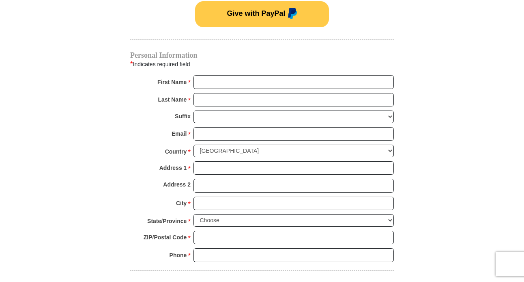 The width and height of the screenshot is (524, 282). What do you see at coordinates (256, 13) in the screenshot?
I see `span: Give with PayPal` at bounding box center [256, 13].